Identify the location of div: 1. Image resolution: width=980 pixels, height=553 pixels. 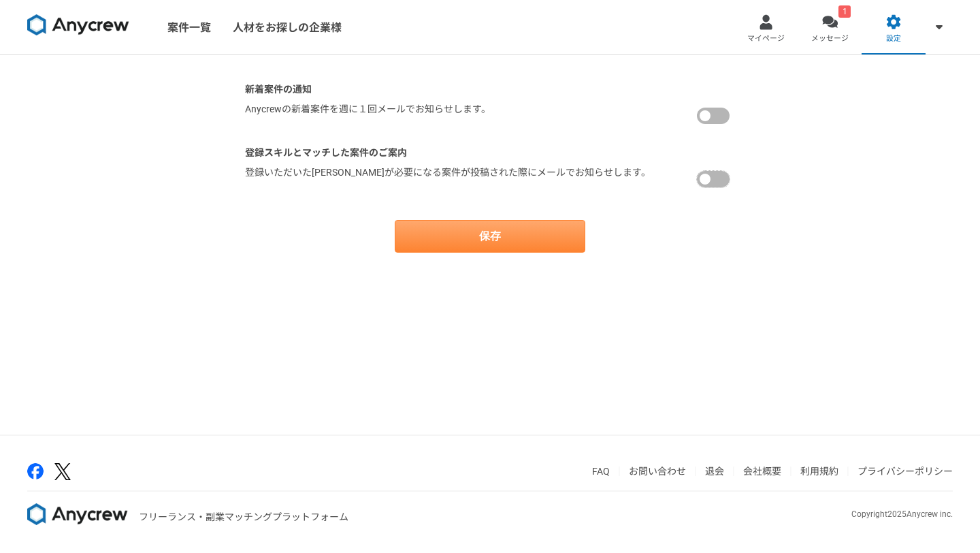
(845, 12).